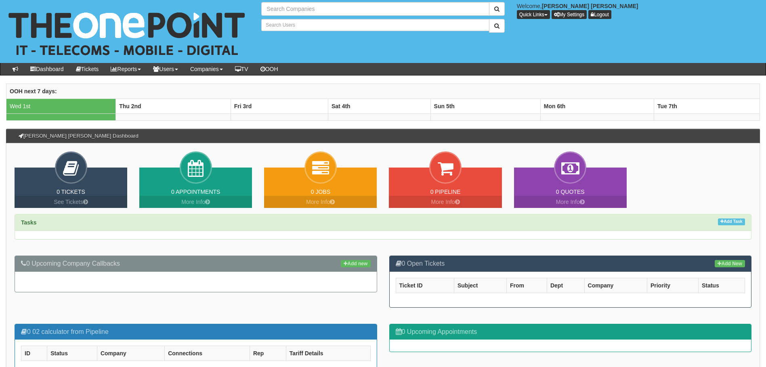  Describe the element at coordinates (196, 264) in the screenshot. I see `h3: 0 Upcoming Company Callbacks` at that location.